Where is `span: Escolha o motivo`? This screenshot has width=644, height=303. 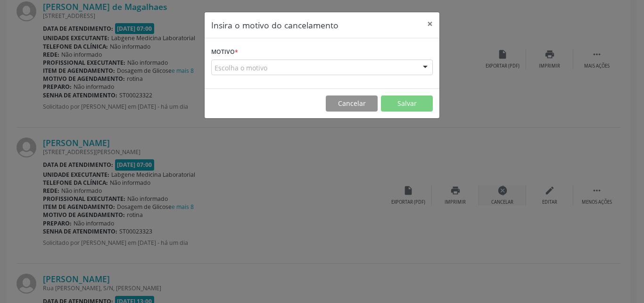 span: Escolha o motivo is located at coordinates (241, 68).